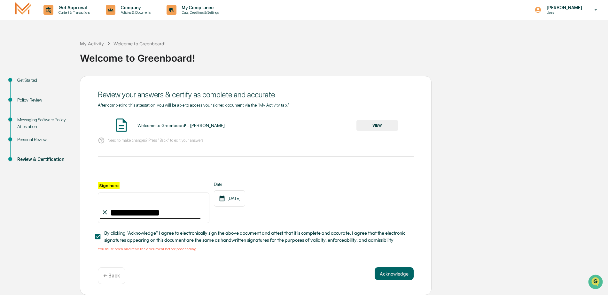 The image size is (608, 295). What do you see at coordinates (27, 96) in the screenshot?
I see `span: Data Lookup` at bounding box center [27, 96].